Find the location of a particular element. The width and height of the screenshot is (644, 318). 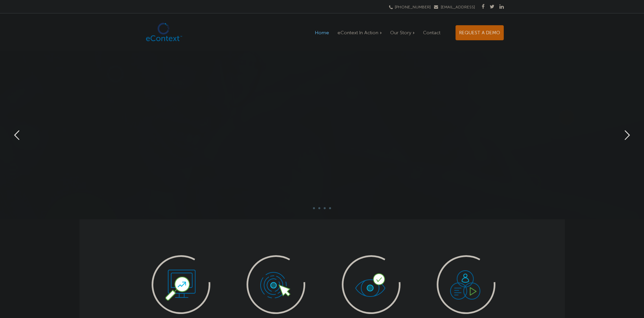

span: Home is located at coordinates (322, 32).